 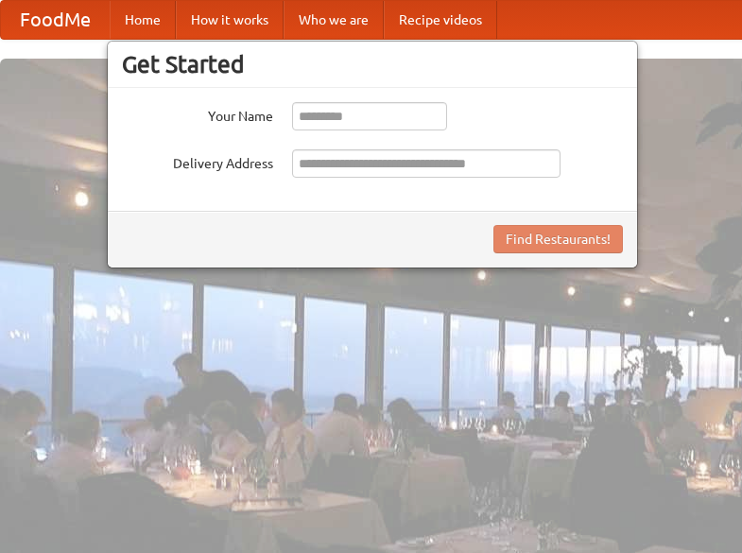 What do you see at coordinates (334, 20) in the screenshot?
I see `a: Who we are` at bounding box center [334, 20].